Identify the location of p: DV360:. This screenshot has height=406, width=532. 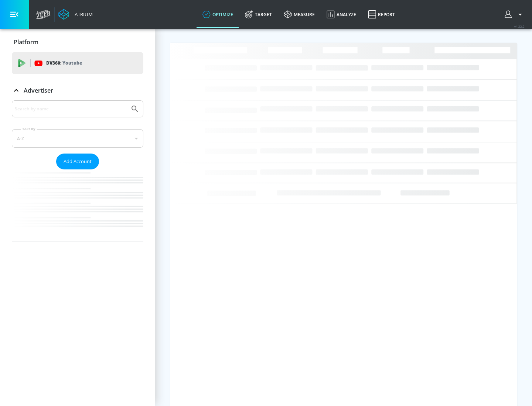
(64, 63).